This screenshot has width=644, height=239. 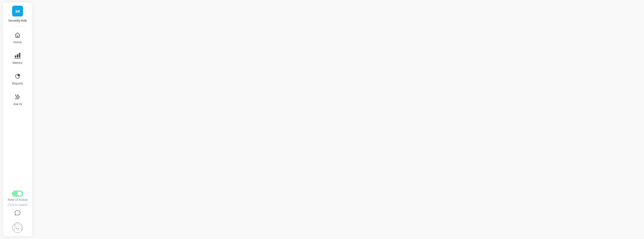 I want to click on button: Reports, so click(x=18, y=80).